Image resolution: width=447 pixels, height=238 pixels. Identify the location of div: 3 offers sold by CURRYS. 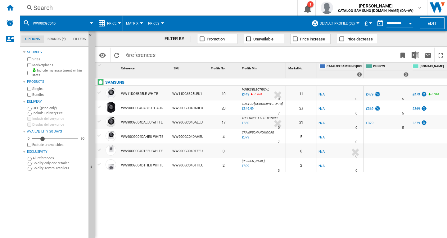
(406, 74).